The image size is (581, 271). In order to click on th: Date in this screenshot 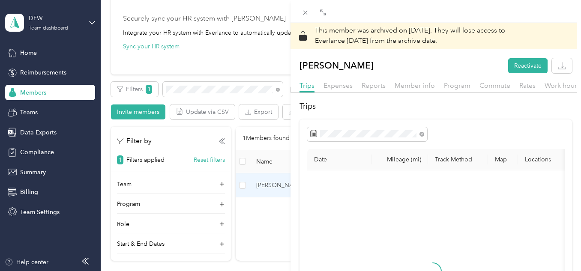, I will do `click(339, 160)`.